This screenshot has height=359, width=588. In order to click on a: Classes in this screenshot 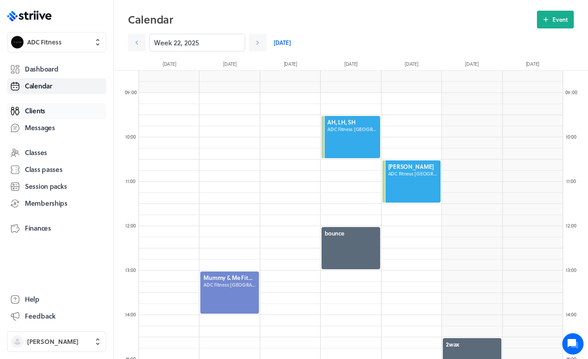, I will do `click(56, 153)`.